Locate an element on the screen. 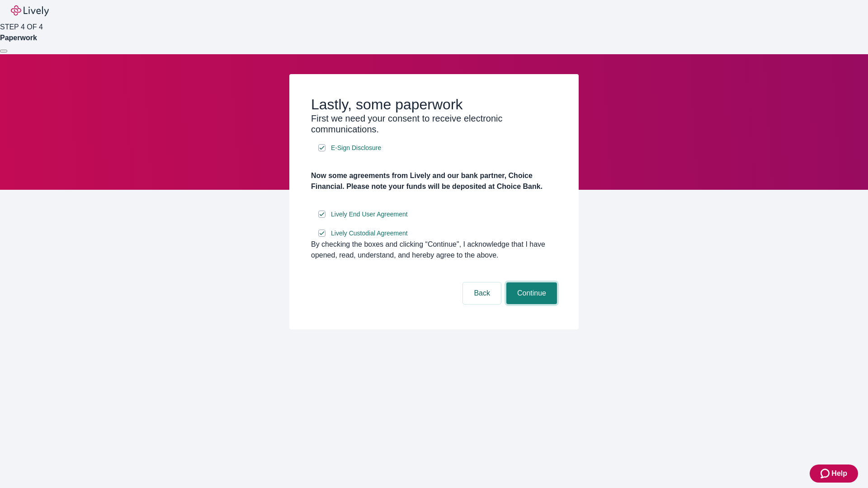 This screenshot has height=488, width=868. h3: First we need your consent to receive electronic communications. is located at coordinates (434, 124).